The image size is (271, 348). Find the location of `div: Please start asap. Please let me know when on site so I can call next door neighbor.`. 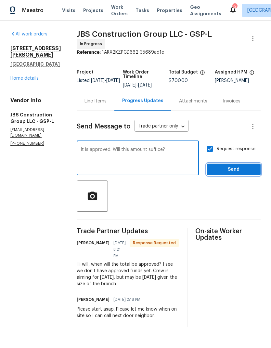

div: Please start asap. Please let me know when on site so I can call next door neighbor. is located at coordinates (128, 312).